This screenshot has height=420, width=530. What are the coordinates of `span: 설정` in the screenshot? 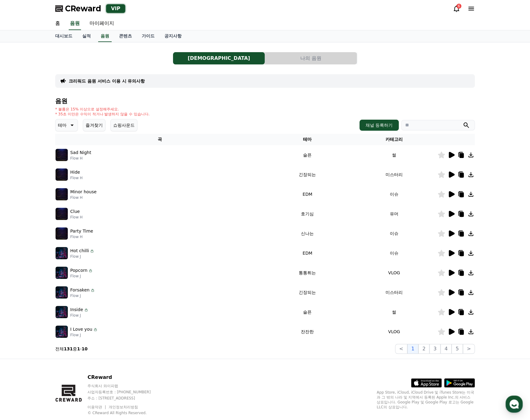 It's located at (99, 206).